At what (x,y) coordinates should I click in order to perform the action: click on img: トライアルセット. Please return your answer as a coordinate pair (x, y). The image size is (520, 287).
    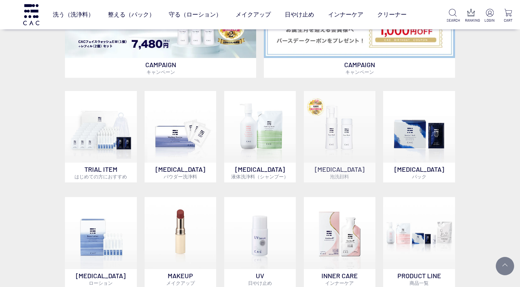
    Looking at the image, I should click on (101, 127).